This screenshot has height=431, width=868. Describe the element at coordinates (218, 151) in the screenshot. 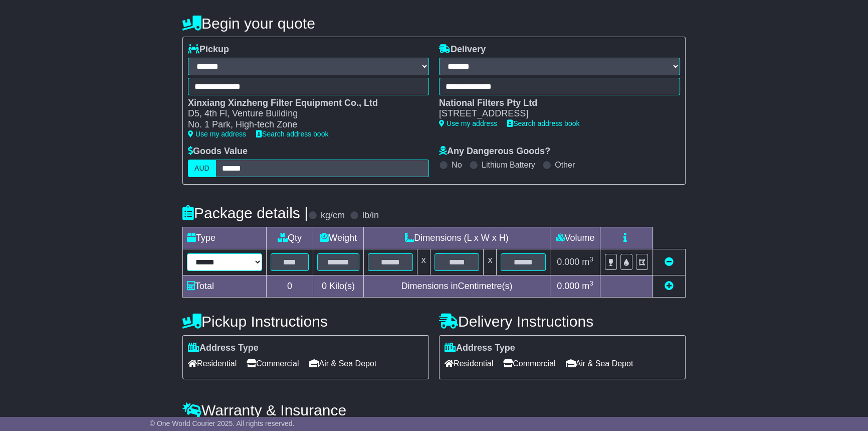

I see `label: Goods Value` at that location.